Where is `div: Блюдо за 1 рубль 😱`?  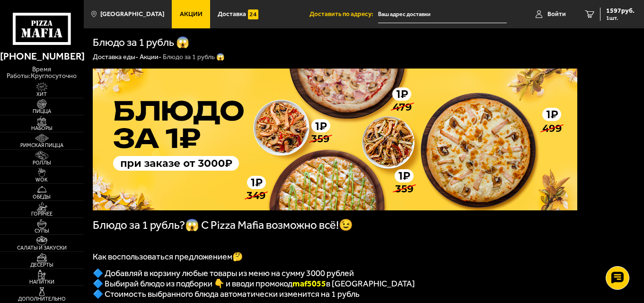
div: Блюдо за 1 рубль 😱 is located at coordinates (193, 57).